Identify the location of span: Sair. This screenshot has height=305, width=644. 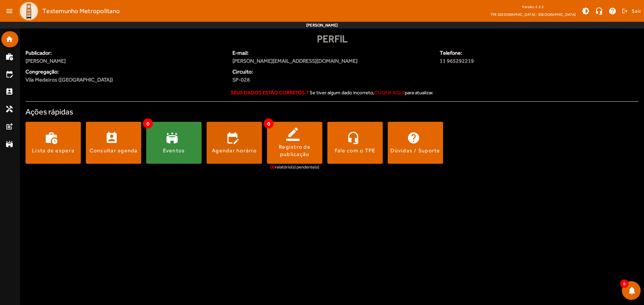
(636, 11).